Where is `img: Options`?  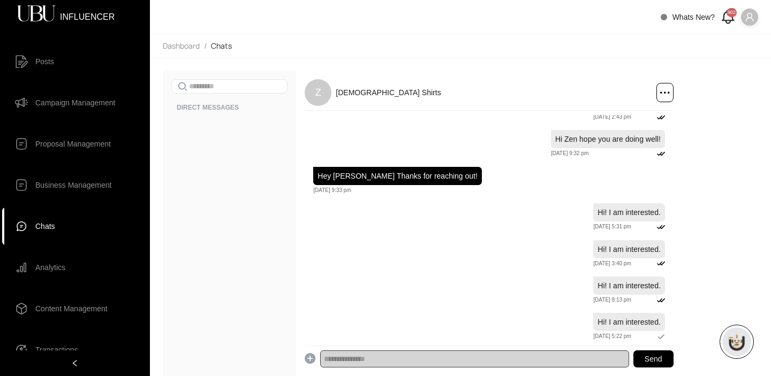 img: Options is located at coordinates (665, 93).